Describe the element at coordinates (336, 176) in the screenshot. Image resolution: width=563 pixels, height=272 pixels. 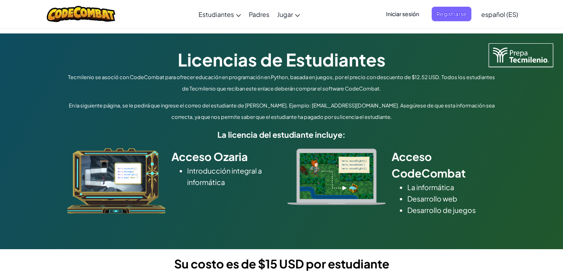
I see `img: type_real_code.png` at that location.